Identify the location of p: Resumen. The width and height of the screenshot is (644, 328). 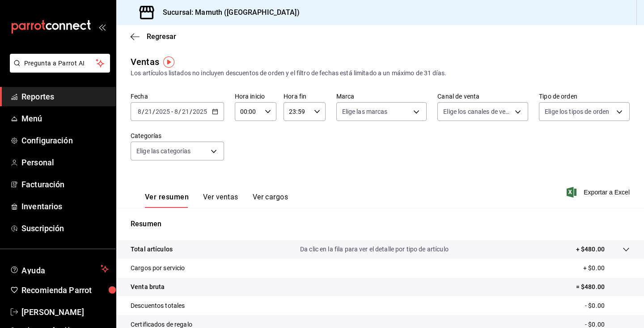
(380, 224).